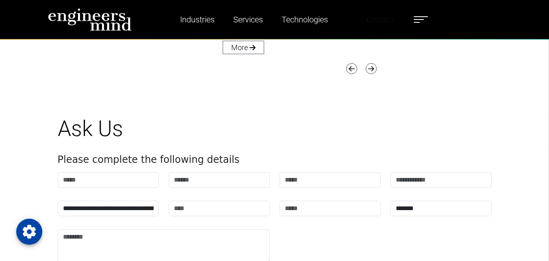 The height and width of the screenshot is (261, 549). What do you see at coordinates (275, 159) in the screenshot?
I see `h4: Please complete the following details` at bounding box center [275, 159].